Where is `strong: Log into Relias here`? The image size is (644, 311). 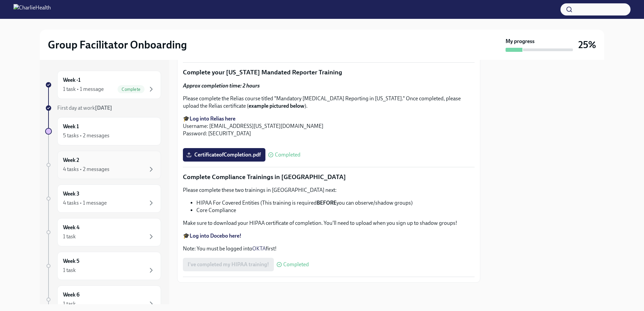 strong: Log into Relias here is located at coordinates (213, 119).